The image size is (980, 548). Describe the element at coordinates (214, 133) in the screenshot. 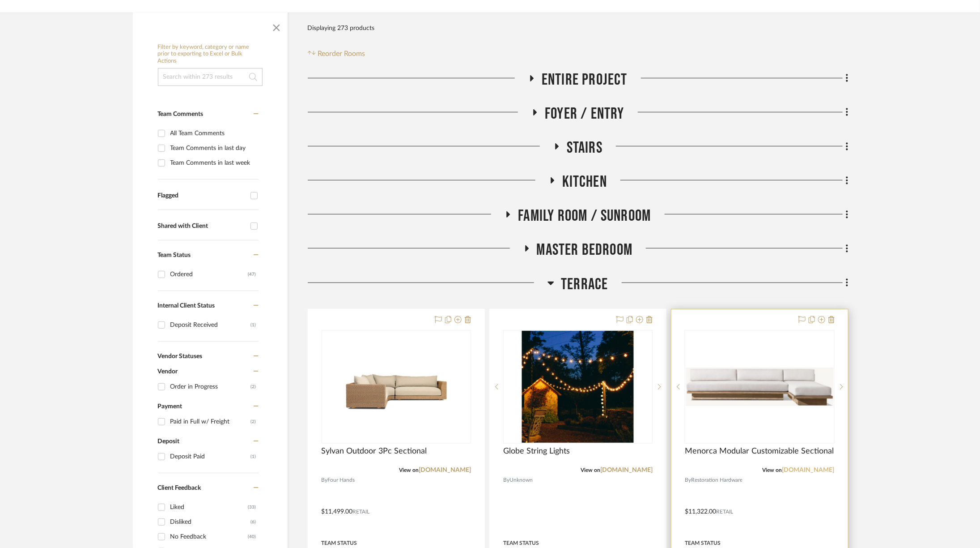

I see `div: All Team Comments` at that location.